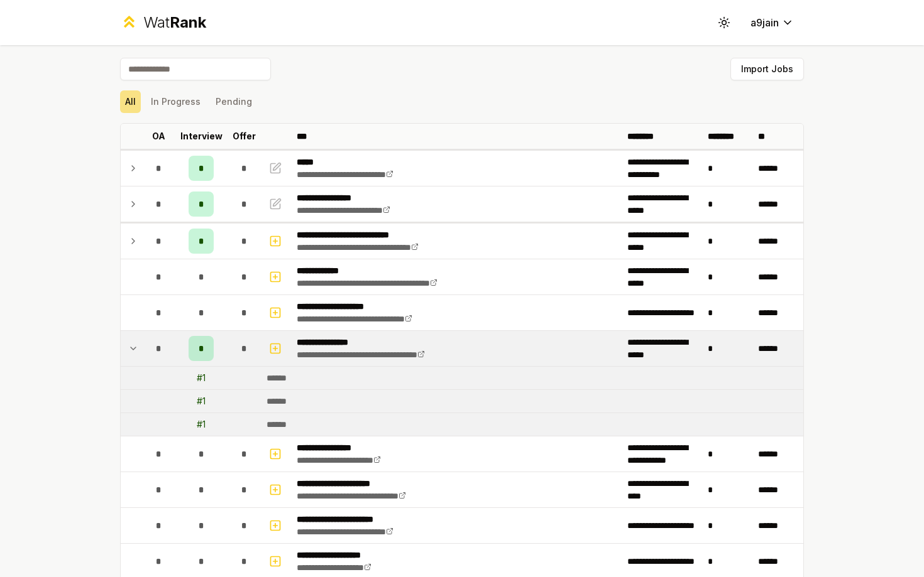 Image resolution: width=924 pixels, height=577 pixels. Describe the element at coordinates (175, 102) in the screenshot. I see `button: In Progress` at that location.